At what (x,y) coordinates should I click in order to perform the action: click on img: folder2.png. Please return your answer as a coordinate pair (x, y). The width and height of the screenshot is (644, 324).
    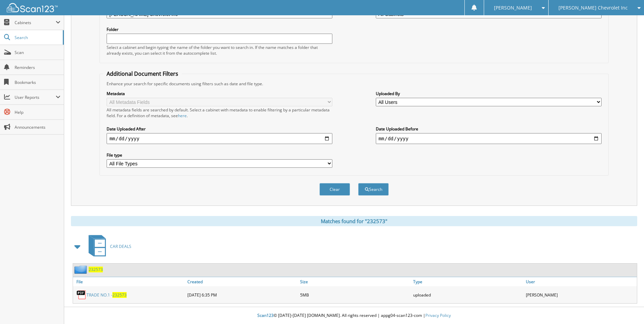
    Looking at the image, I should click on (82, 269).